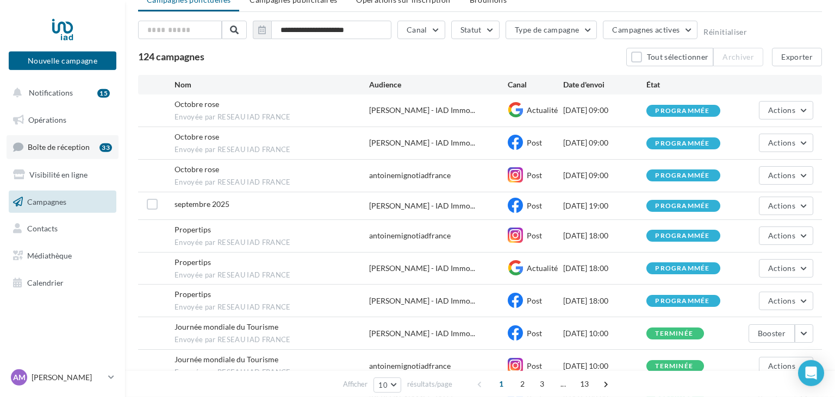  I want to click on span: Afficher, so click(355, 384).